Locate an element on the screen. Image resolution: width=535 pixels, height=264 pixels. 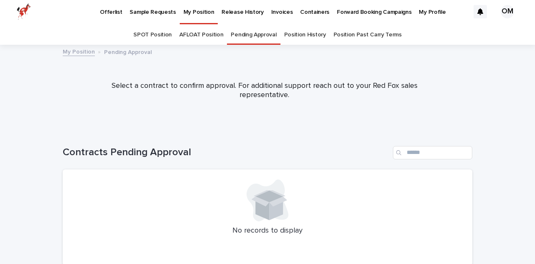
a: Position Past Carry Terms is located at coordinates (368, 35).